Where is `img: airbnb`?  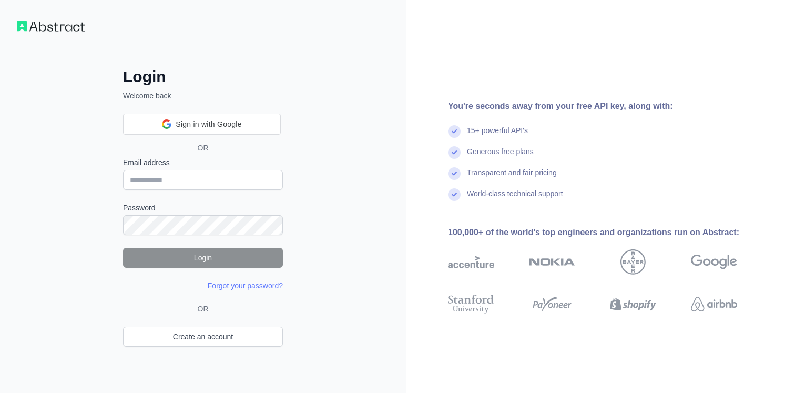
img: airbnb is located at coordinates (714, 304).